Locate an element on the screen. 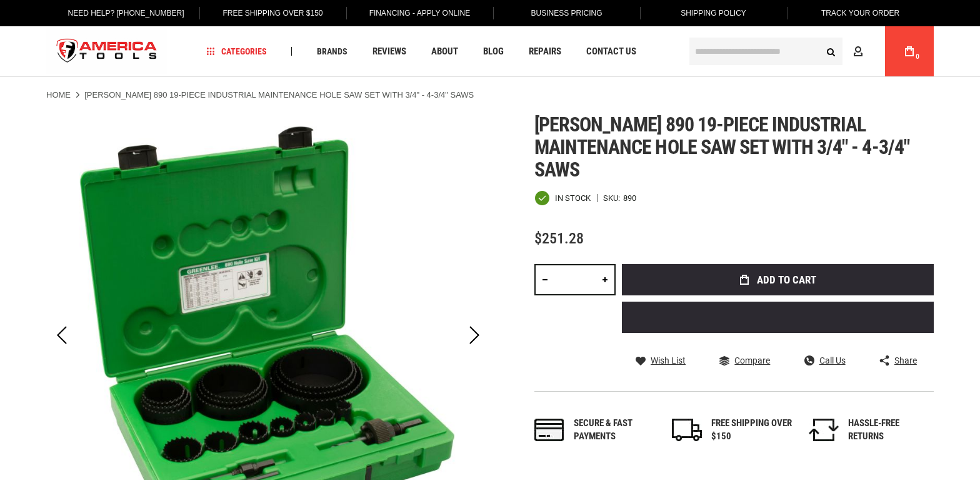 This screenshot has height=480, width=980. a: Reviews is located at coordinates (390, 51).